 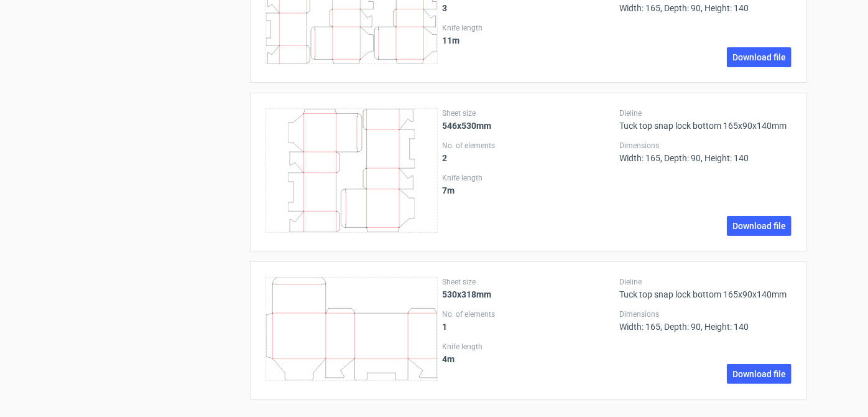 What do you see at coordinates (452, 40) in the screenshot?
I see `strong: 11 m` at bounding box center [452, 40].